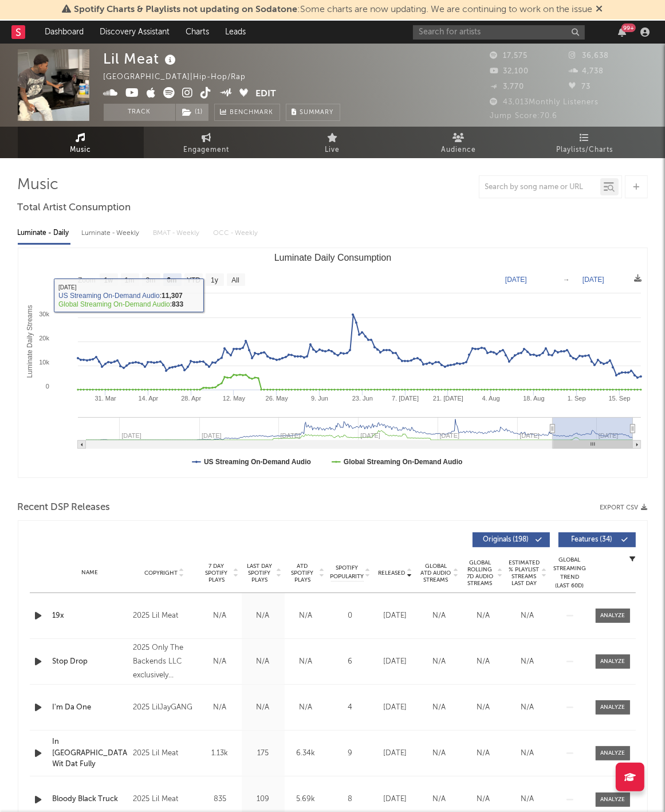  Describe the element at coordinates (86, 281) in the screenshot. I see `text: Zoom` at that location.